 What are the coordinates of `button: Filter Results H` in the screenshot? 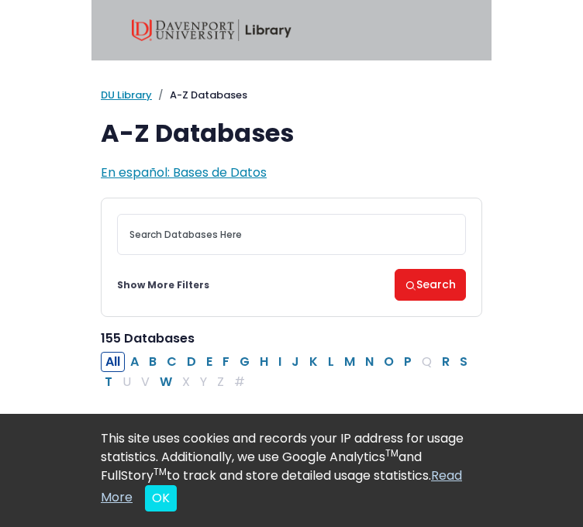 It's located at (264, 362).